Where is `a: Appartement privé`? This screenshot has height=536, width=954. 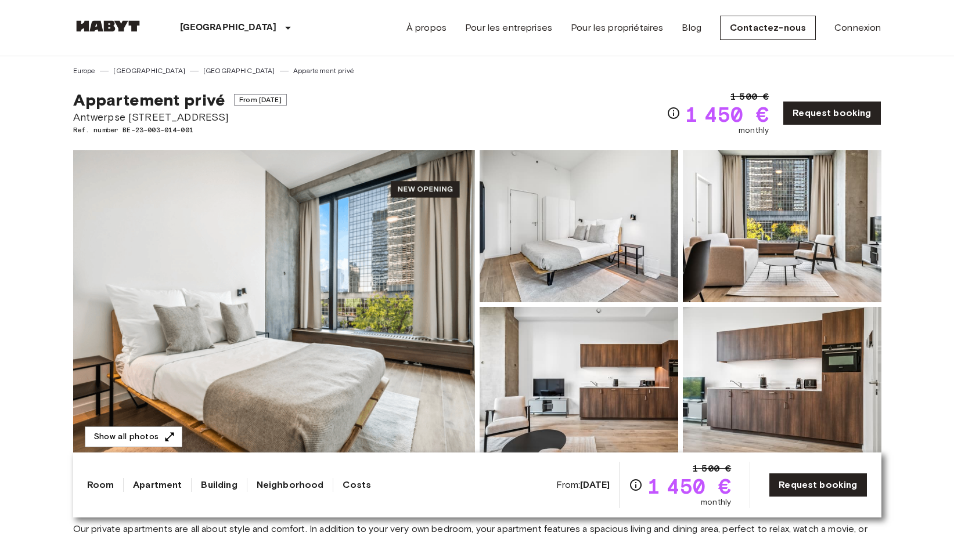 a: Appartement privé is located at coordinates (324, 71).